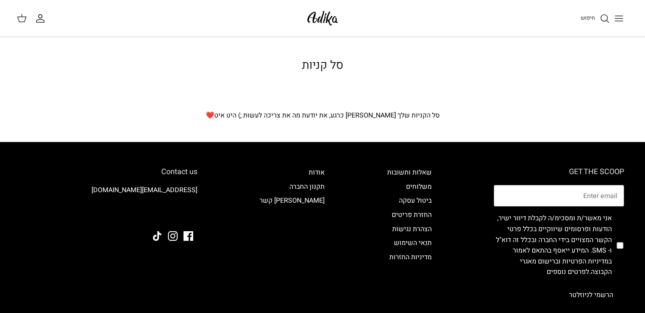 This screenshot has height=313, width=645. I want to click on a: החזרת פריטים, so click(411, 215).